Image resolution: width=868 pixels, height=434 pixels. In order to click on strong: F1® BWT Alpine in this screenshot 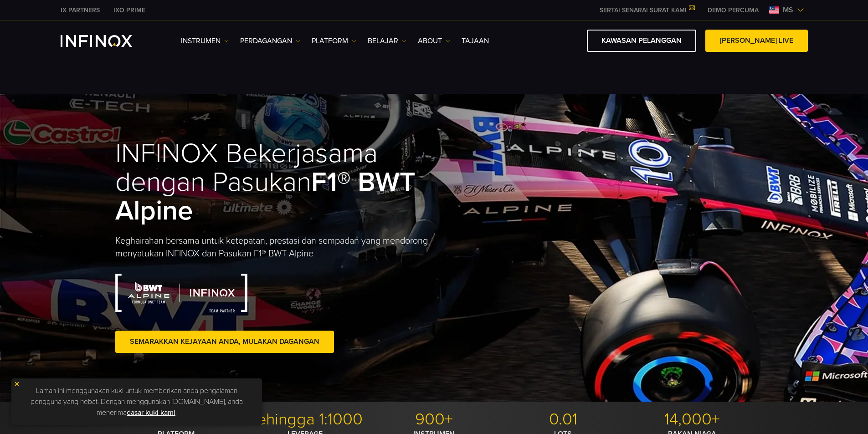, I will do `click(265, 196)`.